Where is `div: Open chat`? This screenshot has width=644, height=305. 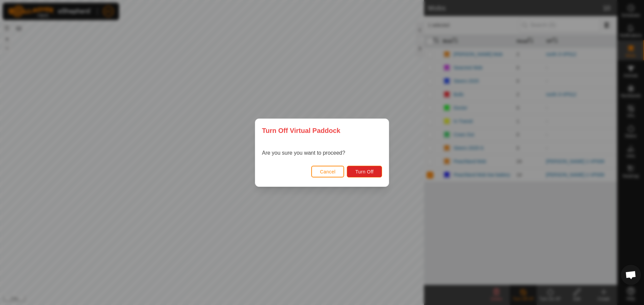 div: Open chat is located at coordinates (631, 275).